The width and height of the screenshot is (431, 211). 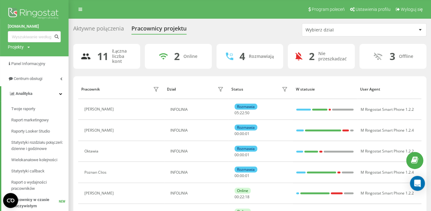 What do you see at coordinates (28, 171) in the screenshot?
I see `span: Statystyki callback` at bounding box center [28, 171].